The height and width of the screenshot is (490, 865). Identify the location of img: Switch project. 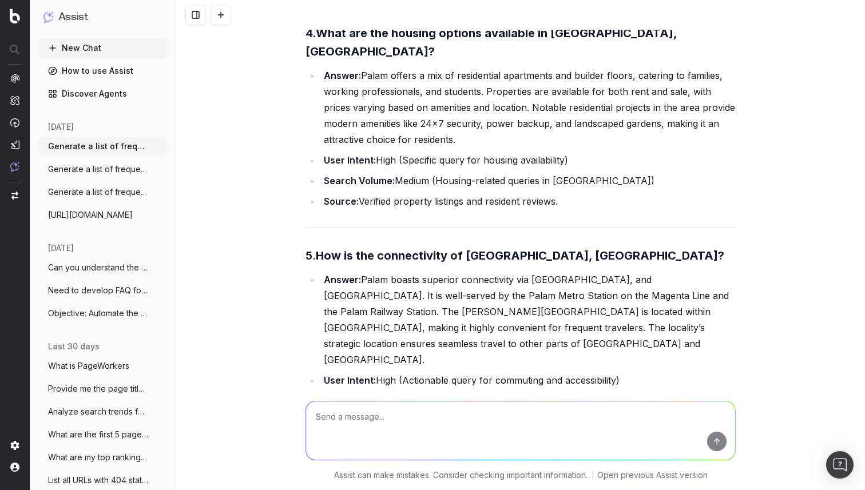
(15, 196).